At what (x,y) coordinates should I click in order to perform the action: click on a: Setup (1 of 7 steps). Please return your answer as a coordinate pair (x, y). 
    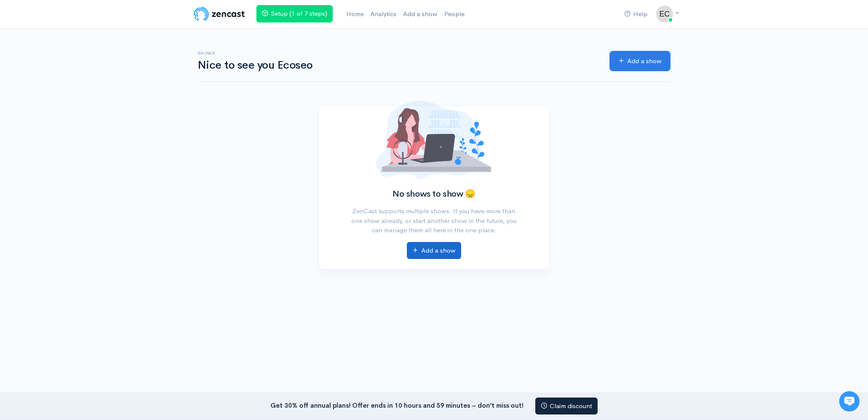
    Looking at the image, I should click on (294, 14).